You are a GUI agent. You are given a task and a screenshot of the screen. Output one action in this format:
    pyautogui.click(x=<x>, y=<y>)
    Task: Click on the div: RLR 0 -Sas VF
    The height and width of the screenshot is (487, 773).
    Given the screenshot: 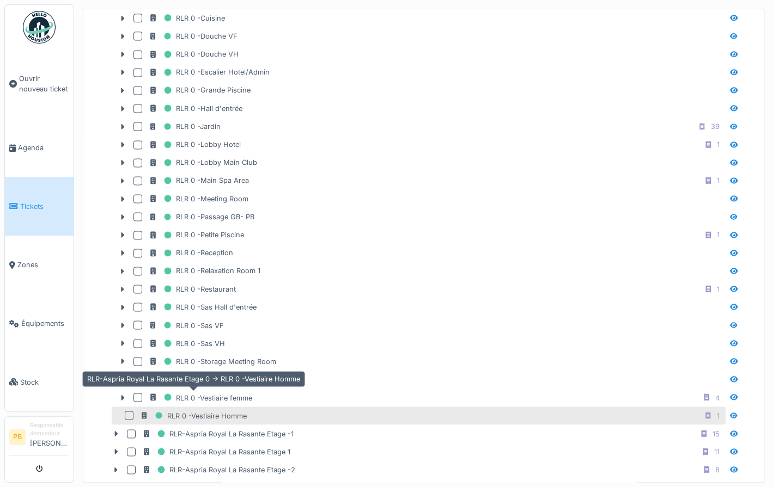 What is the action you would take?
    pyautogui.click(x=186, y=325)
    